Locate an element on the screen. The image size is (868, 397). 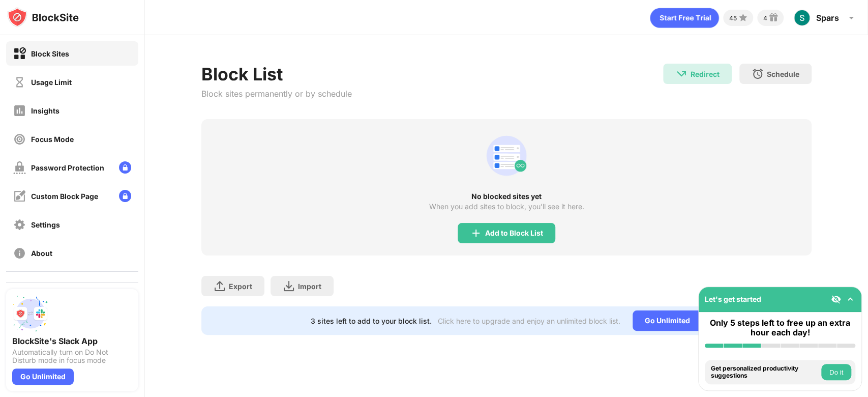
img: reward-small.svg is located at coordinates (773, 18).